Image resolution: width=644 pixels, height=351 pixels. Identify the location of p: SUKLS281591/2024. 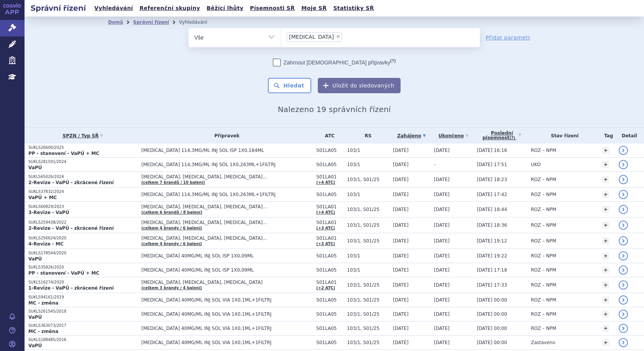
(83, 162).